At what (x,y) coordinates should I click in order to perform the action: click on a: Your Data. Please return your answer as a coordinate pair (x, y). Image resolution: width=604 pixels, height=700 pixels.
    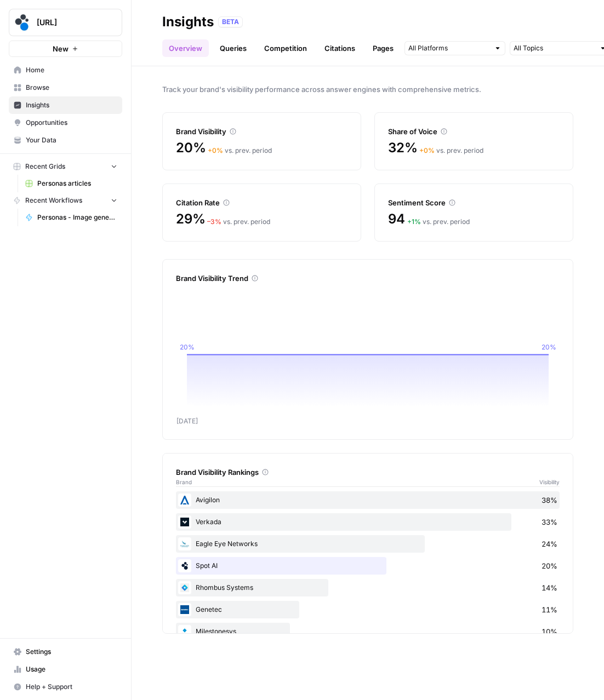
    Looking at the image, I should click on (65, 140).